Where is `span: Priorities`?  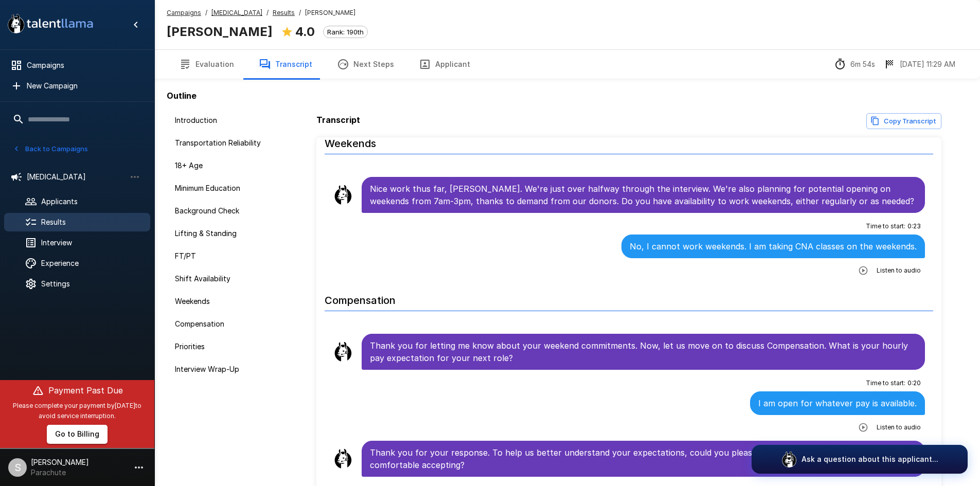 span: Priorities is located at coordinates (227, 347).